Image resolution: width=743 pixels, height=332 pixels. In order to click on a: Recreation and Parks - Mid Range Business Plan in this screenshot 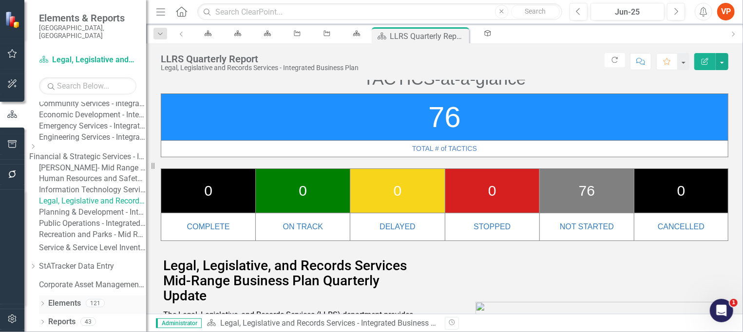, I will do `click(93, 235)`.